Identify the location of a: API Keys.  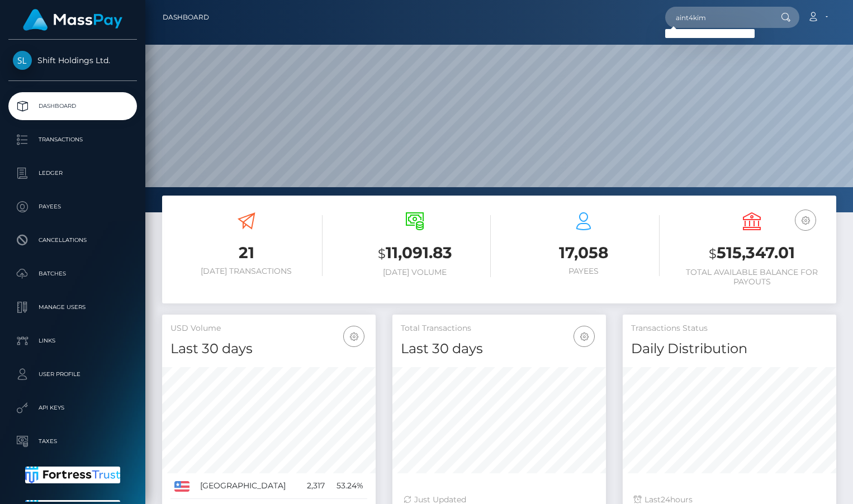
(73, 408).